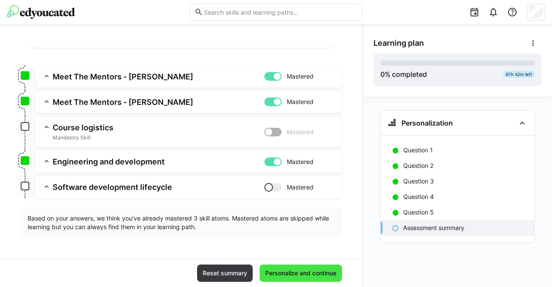  I want to click on p: Assessment summary, so click(434, 228).